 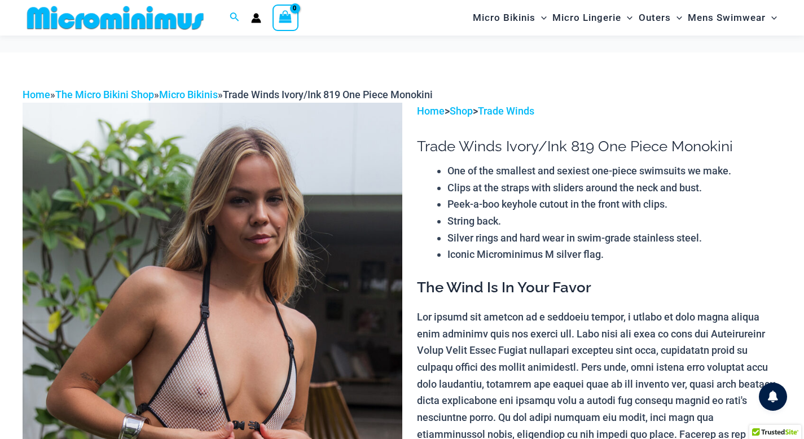 I want to click on a: Shop, so click(x=461, y=111).